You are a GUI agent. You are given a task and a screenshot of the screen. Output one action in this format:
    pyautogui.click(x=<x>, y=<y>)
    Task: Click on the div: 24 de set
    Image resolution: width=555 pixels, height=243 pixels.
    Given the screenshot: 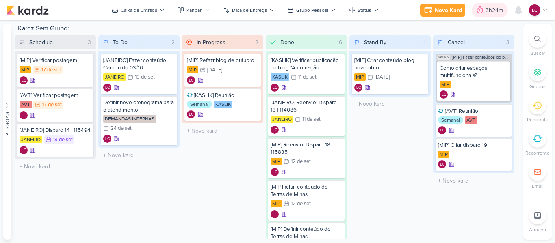 What is the action you would take?
    pyautogui.click(x=121, y=128)
    